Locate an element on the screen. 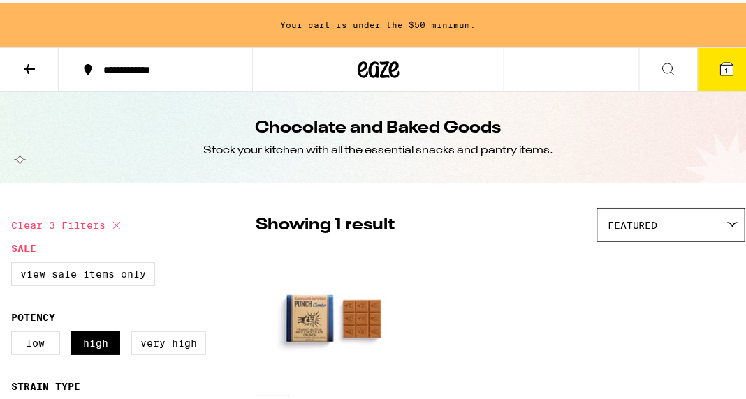  label: Very High is located at coordinates (168, 341).